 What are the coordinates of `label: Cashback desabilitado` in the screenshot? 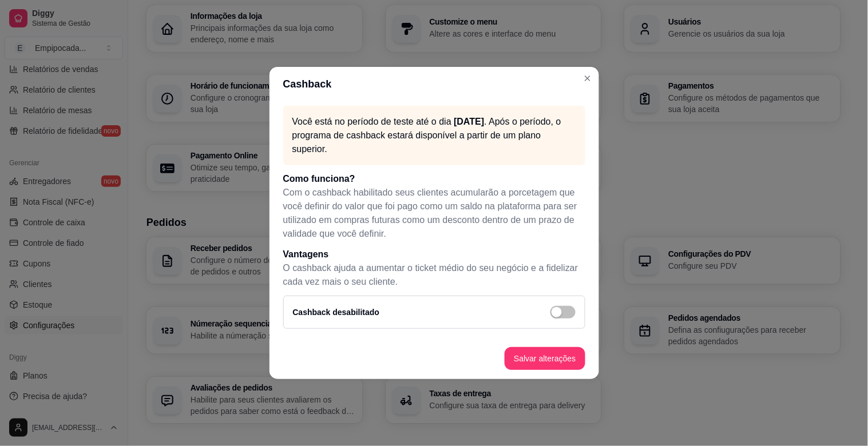 It's located at (336, 313).